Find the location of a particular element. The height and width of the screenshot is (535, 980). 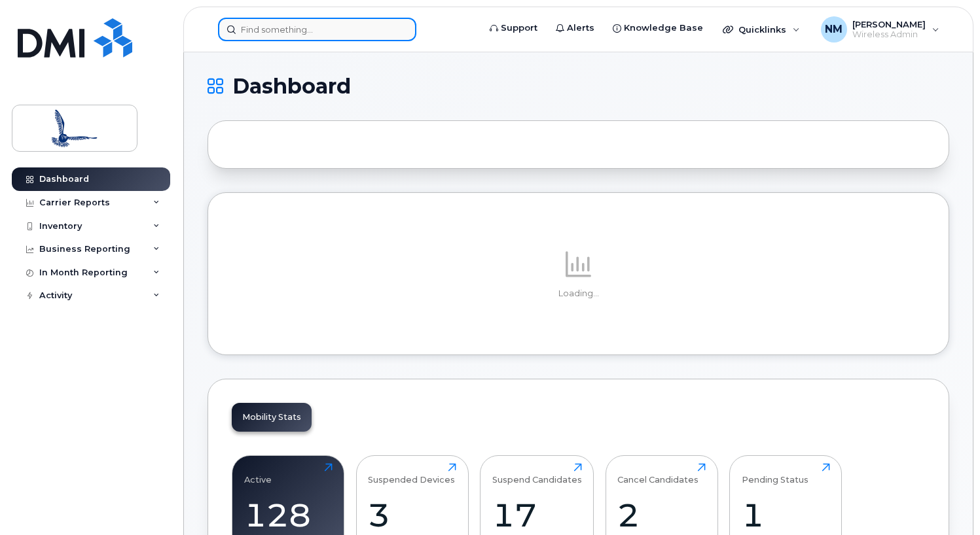

div: Cancel Candidates is located at coordinates (658, 474).